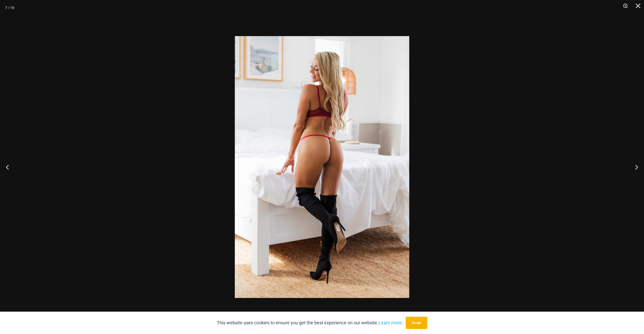  Describe the element at coordinates (309, 323) in the screenshot. I see `p: This website uses cookies to ensure you get the best experience on our website.` at that location.